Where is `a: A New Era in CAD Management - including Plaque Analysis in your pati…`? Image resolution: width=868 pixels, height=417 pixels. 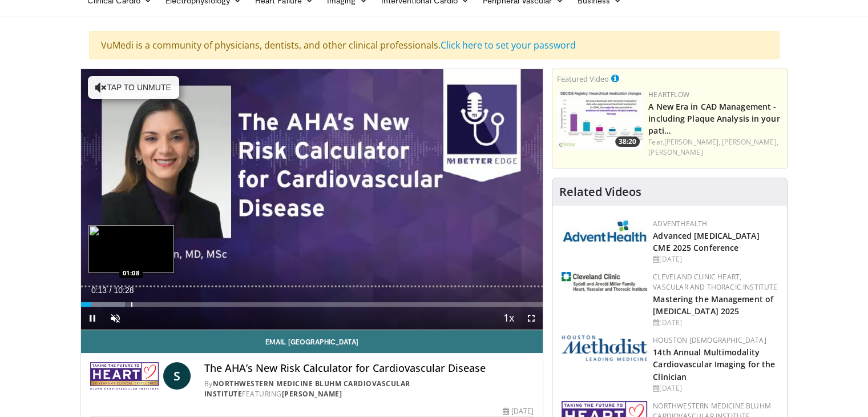
a: A New Era in CAD Management - including Plaque Analysis in your pati… is located at coordinates (714, 118).